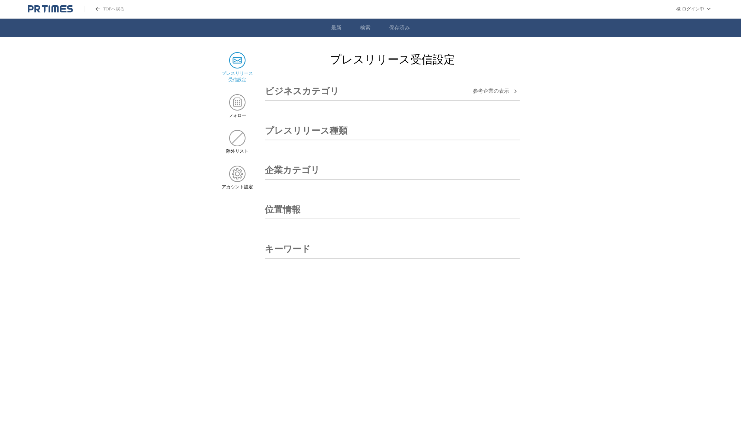 Image resolution: width=741 pixels, height=443 pixels. Describe the element at coordinates (306, 131) in the screenshot. I see `h3: プレスリリース種類` at that location.